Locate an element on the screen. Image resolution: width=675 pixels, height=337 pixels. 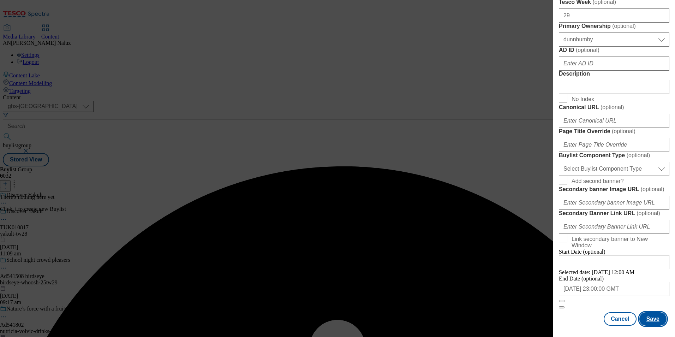
span: Add second banner? is located at coordinates (597, 181).